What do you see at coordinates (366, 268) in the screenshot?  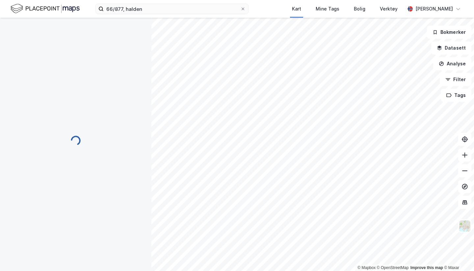 I see `a: Mapbox` at bounding box center [366, 268].